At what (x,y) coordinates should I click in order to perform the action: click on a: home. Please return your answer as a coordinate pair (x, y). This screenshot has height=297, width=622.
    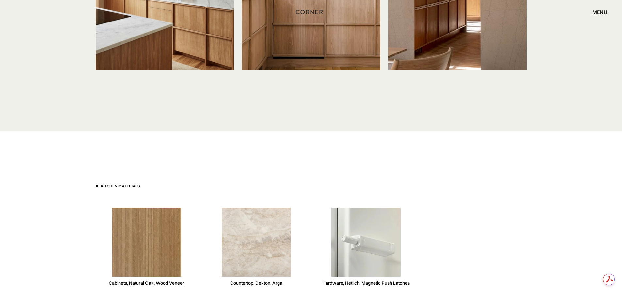
    Looking at the image, I should click on (311, 12).